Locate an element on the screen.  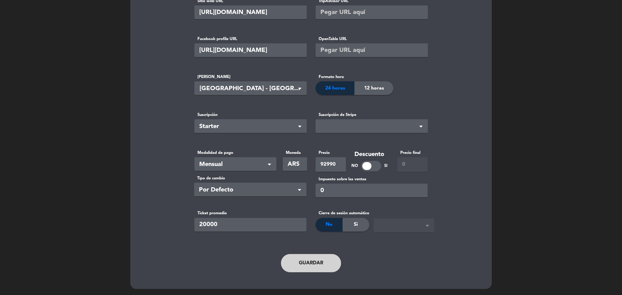
span: Starter is located at coordinates (248, 127).